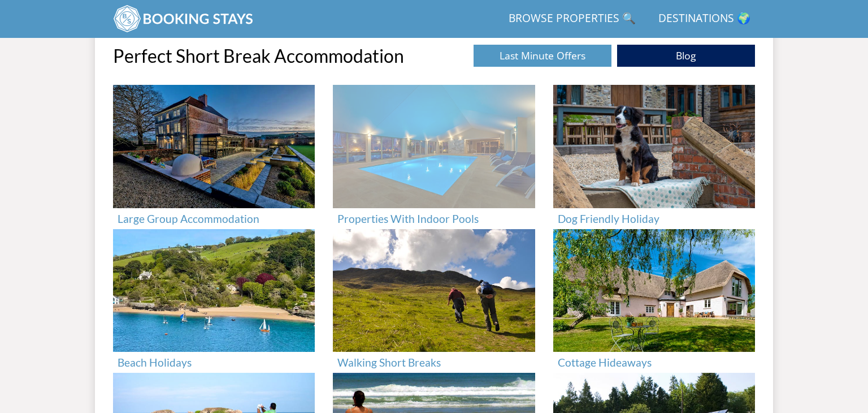 The height and width of the screenshot is (413, 868). Describe the element at coordinates (214, 301) in the screenshot. I see `a: 'Beach Holidays' - Large Group Accommodation Holiday Ideas Beach Holidays` at that location.